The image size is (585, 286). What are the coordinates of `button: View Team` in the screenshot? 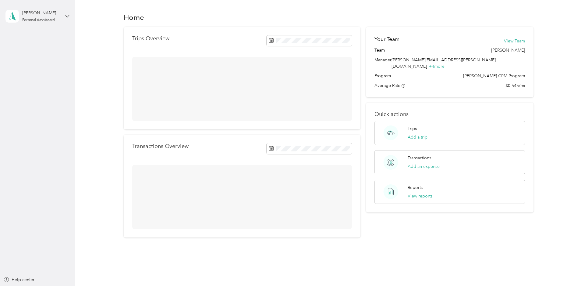 It's located at (515, 41).